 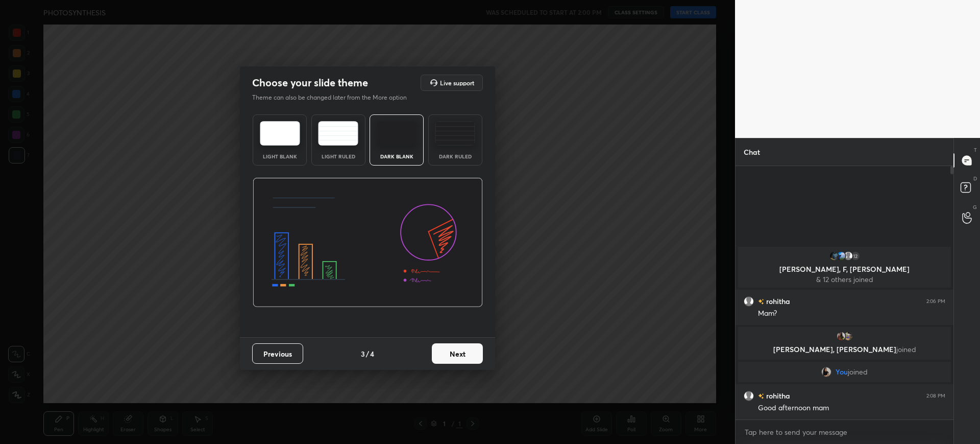 What do you see at coordinates (849, 336) in the screenshot?
I see `img: 3` at bounding box center [849, 336].